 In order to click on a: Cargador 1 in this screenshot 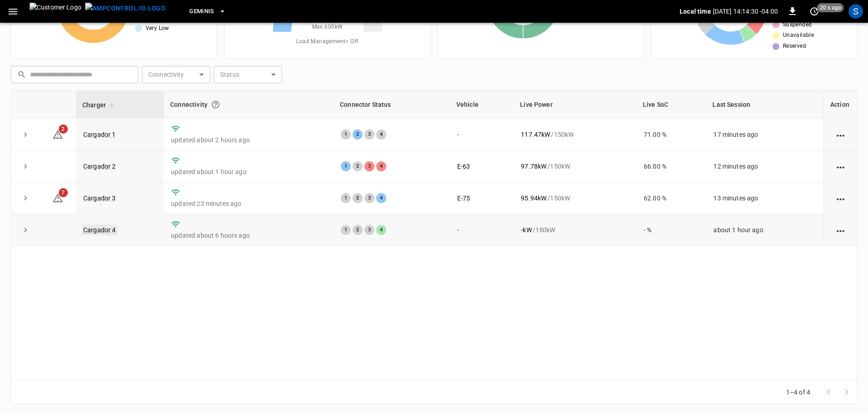, I will do `click(100, 135)`.